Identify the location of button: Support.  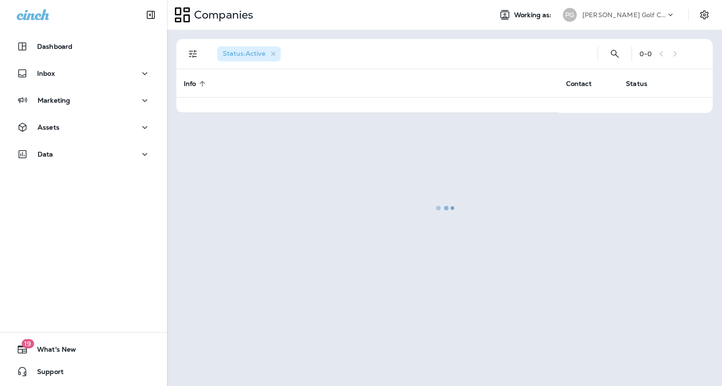
(84, 371).